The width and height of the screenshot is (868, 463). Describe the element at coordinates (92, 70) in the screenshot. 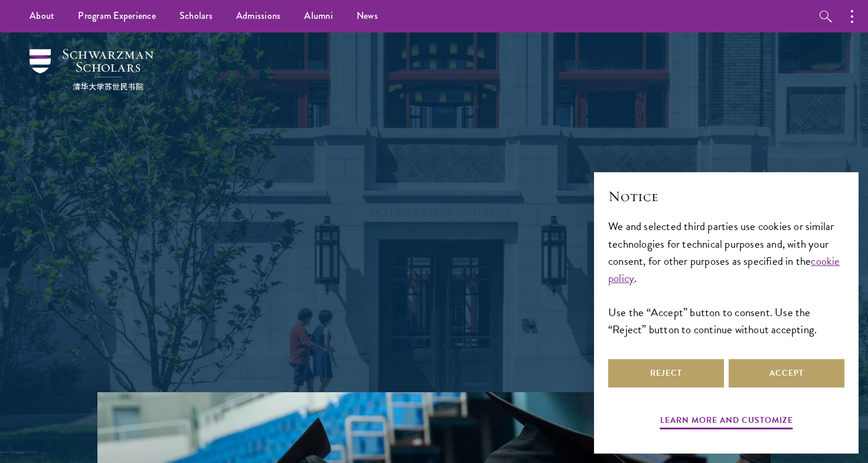

I see `img: Schwarzman Scholars` at that location.